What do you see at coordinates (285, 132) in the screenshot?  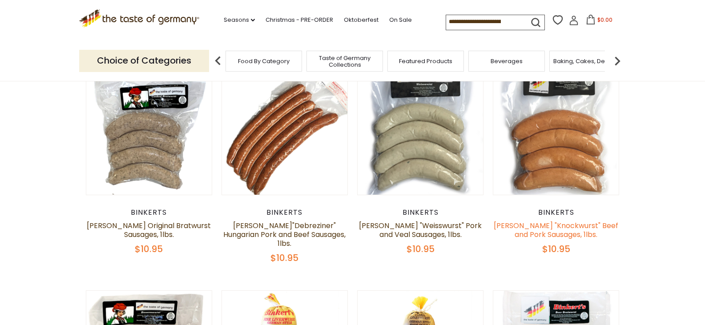 I see `img: Binkert's"Debreziner"` at bounding box center [285, 132].